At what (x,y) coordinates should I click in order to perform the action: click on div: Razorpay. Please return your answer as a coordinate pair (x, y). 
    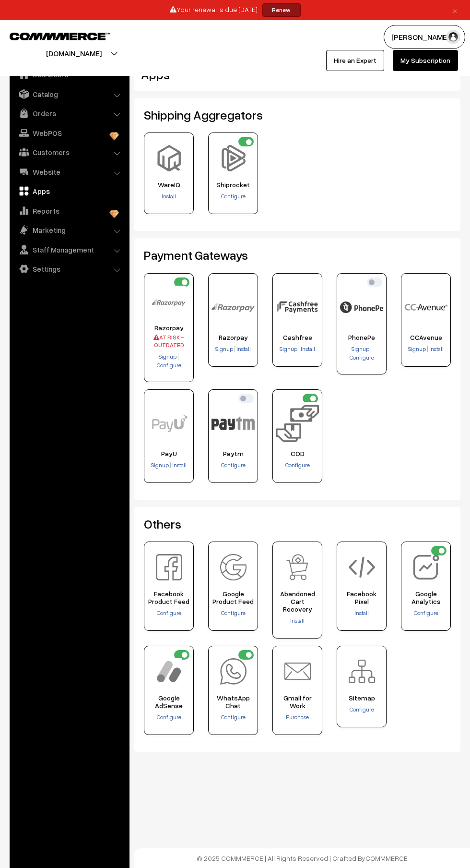
    Looking at the image, I should click on (169, 336).